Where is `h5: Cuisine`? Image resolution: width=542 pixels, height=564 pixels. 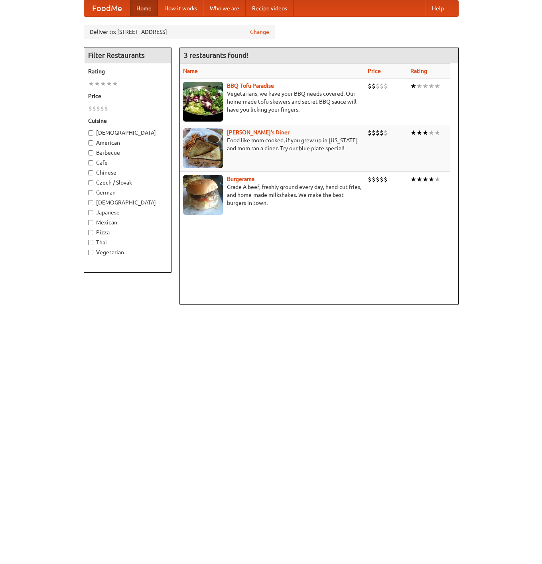
h5: Cuisine is located at coordinates (128, 121).